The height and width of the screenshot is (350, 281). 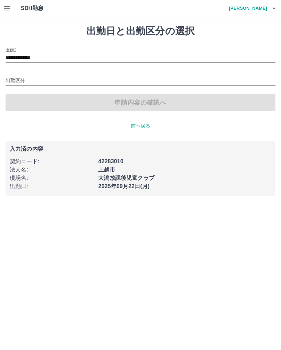 What do you see at coordinates (52, 170) in the screenshot?
I see `p: 法人名 :` at bounding box center [52, 170].